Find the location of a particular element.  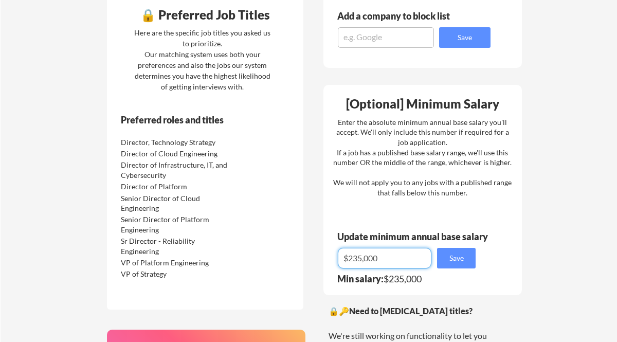

div: Director of Infrastructure, IT, and Cybersecurity is located at coordinates (175, 170).